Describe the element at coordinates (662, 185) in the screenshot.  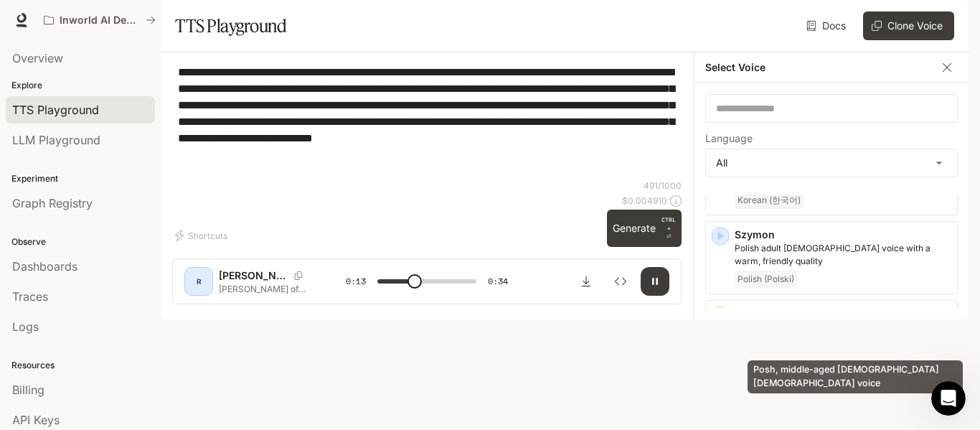
I see `p: 491 / 1000` at that location.